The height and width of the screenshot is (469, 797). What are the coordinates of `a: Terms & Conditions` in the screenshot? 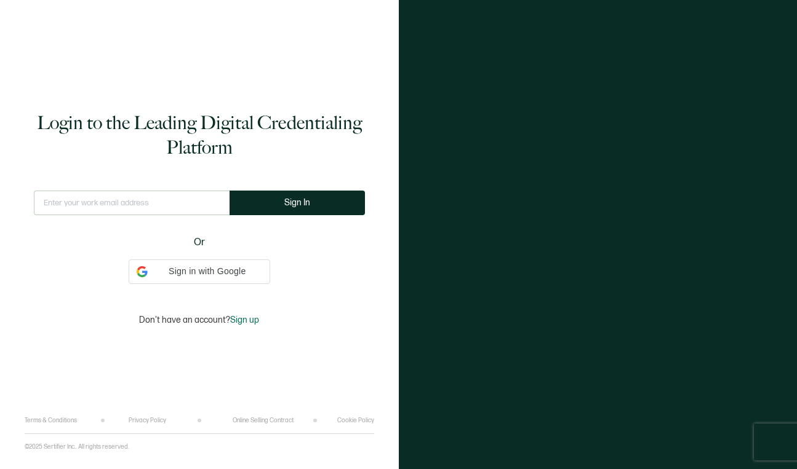 It's located at (50, 421).